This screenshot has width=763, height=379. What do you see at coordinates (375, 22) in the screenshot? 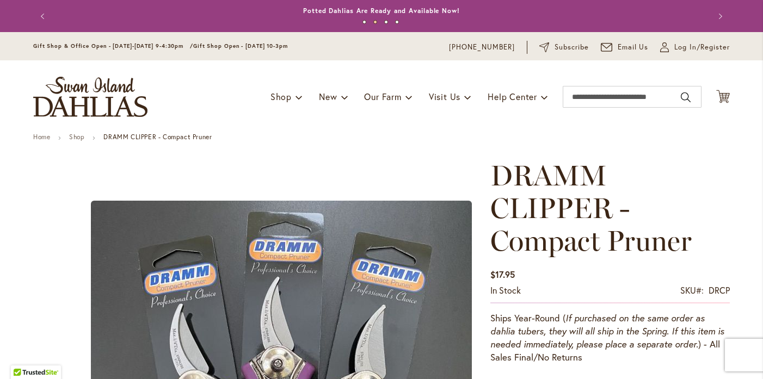
I see `button: 2 of 4` at bounding box center [375, 22].